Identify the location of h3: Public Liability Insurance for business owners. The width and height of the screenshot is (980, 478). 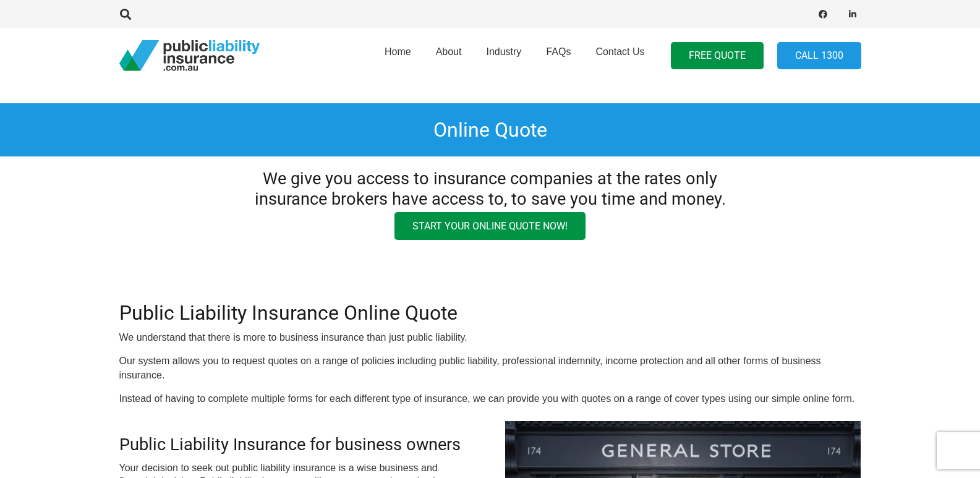
(298, 445).